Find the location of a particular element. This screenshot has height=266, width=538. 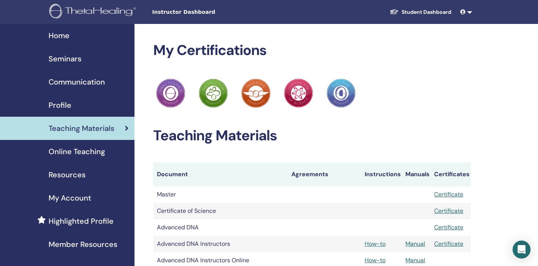

span: Instructor Dashboard is located at coordinates (208, 12).